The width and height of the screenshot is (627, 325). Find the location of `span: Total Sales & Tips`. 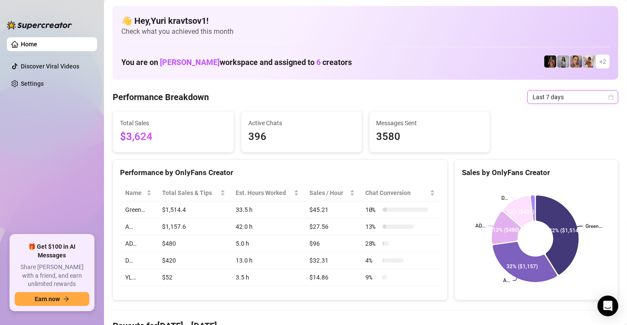

span: Total Sales & Tips is located at coordinates (190, 193).